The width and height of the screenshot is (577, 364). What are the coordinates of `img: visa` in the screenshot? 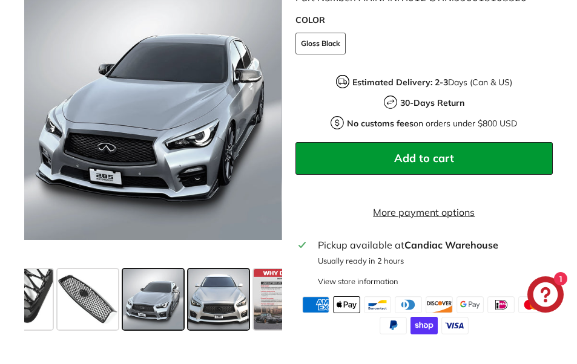 It's located at (454, 326).